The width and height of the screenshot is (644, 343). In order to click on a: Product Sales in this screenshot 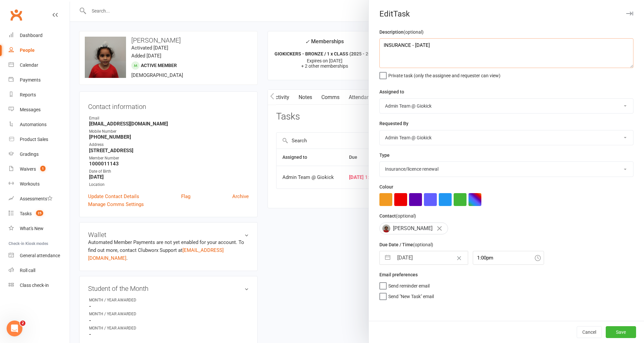, I will do `click(39, 139)`.